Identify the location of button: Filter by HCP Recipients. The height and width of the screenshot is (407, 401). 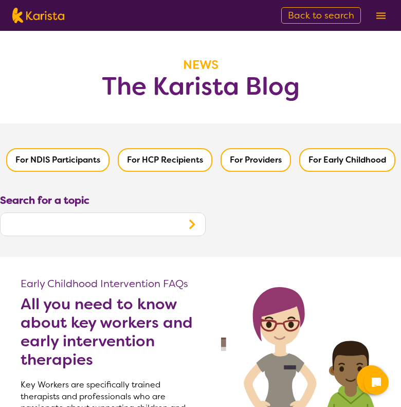
(165, 160).